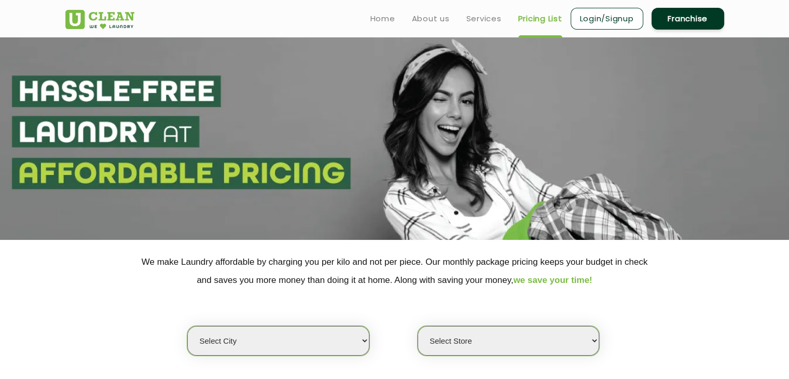 The height and width of the screenshot is (379, 789). I want to click on span: we save your time!, so click(553, 280).